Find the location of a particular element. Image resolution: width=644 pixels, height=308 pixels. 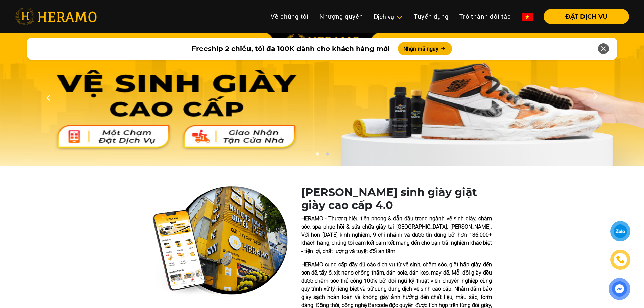

img: vn-flag.png is located at coordinates (528, 17).